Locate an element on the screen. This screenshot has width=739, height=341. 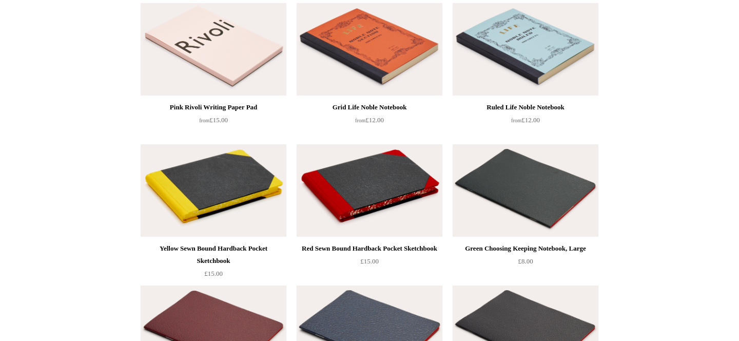
a: Pink Rivoli Writing Paper Pad Pink Rivoli Writing Paper Pad is located at coordinates (213, 49).